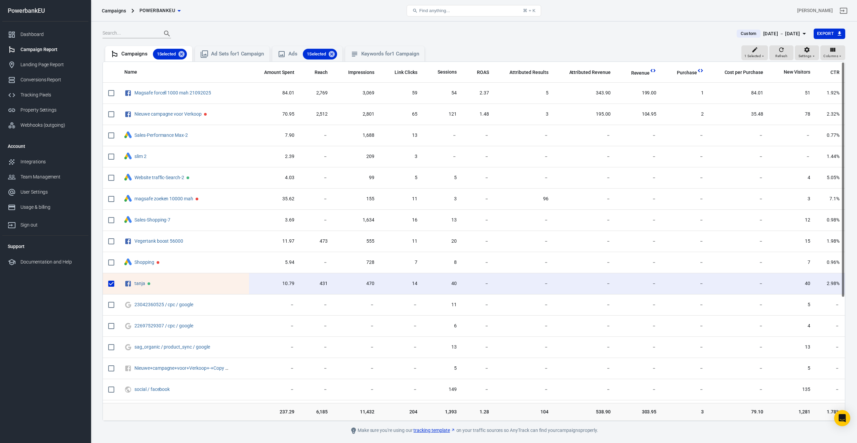  Describe the element at coordinates (830, 220) in the screenshot. I see `span: 0.98%` at that location.